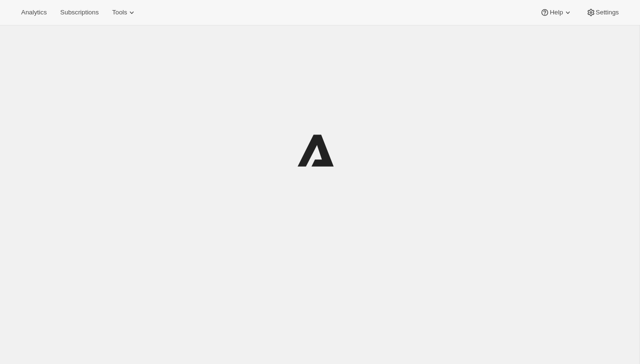  What do you see at coordinates (79, 12) in the screenshot?
I see `span: Subscriptions` at bounding box center [79, 12].